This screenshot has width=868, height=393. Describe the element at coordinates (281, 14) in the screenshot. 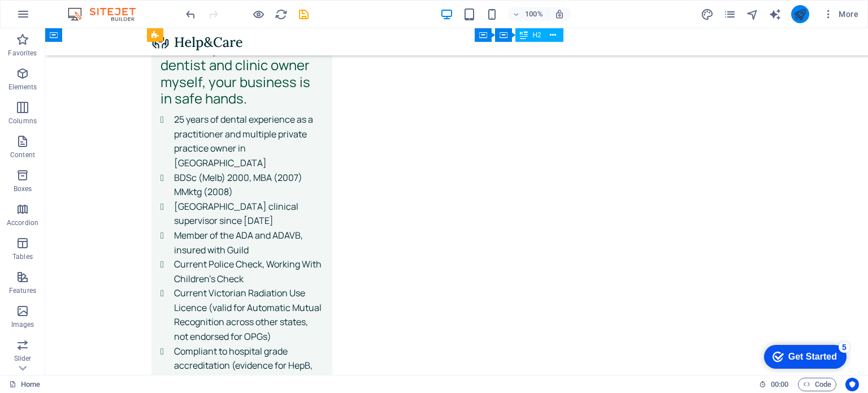

I see `button: reload` at that location.